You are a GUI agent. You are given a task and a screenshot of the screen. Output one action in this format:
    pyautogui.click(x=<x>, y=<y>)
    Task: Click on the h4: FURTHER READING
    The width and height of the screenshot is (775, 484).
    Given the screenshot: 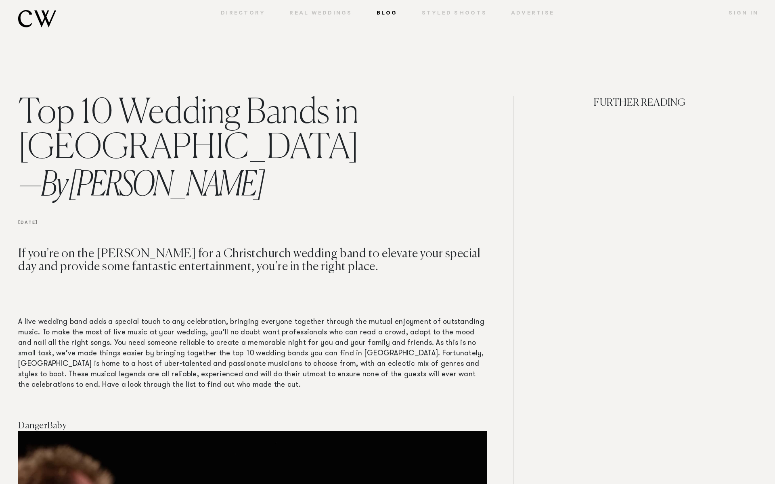 What is the action you would take?
    pyautogui.click(x=640, y=117)
    